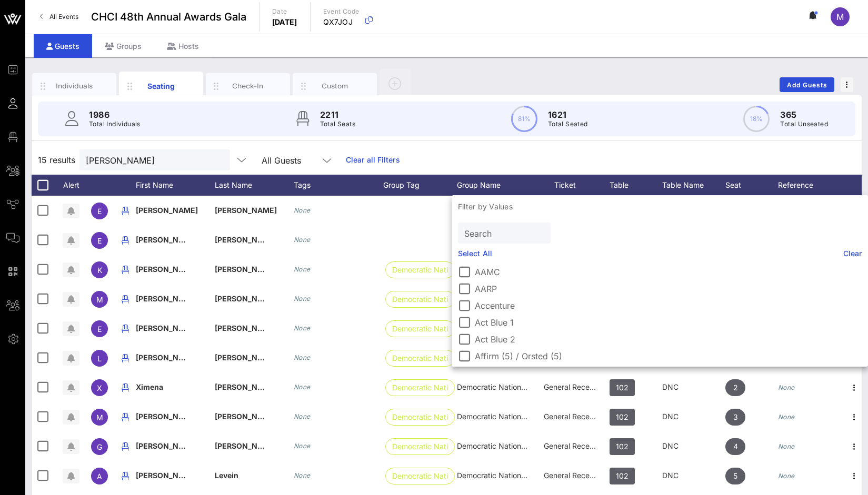  What do you see at coordinates (807, 85) in the screenshot?
I see `span: Add Guests` at bounding box center [807, 85].